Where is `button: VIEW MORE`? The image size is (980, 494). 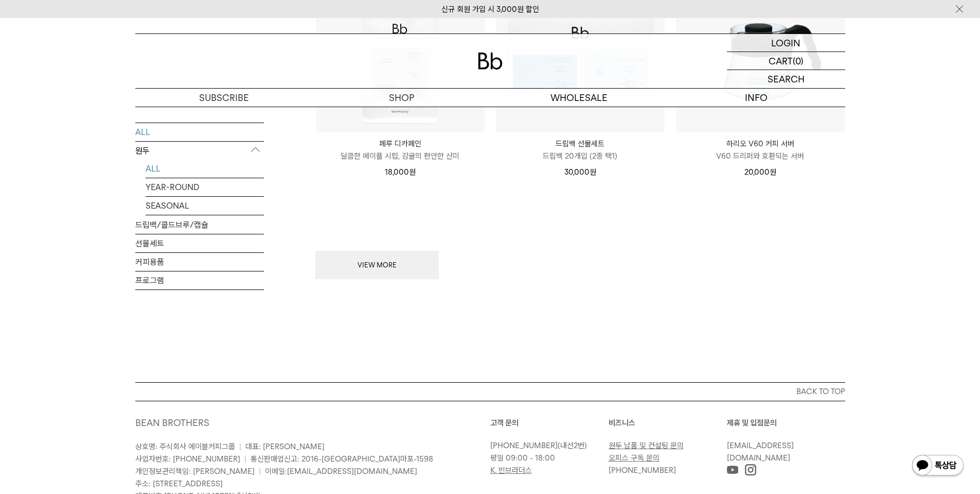 button: VIEW MORE is located at coordinates (377, 265).